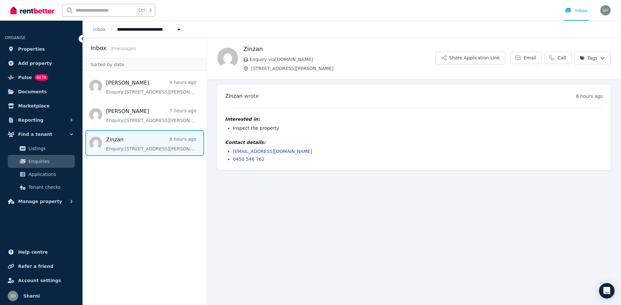  Describe the element at coordinates (41, 134) in the screenshot. I see `button: Find a tenant` at that location.